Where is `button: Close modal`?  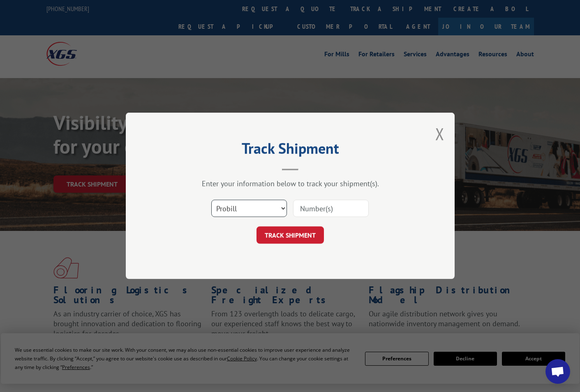
button: Close modal is located at coordinates (440, 133).